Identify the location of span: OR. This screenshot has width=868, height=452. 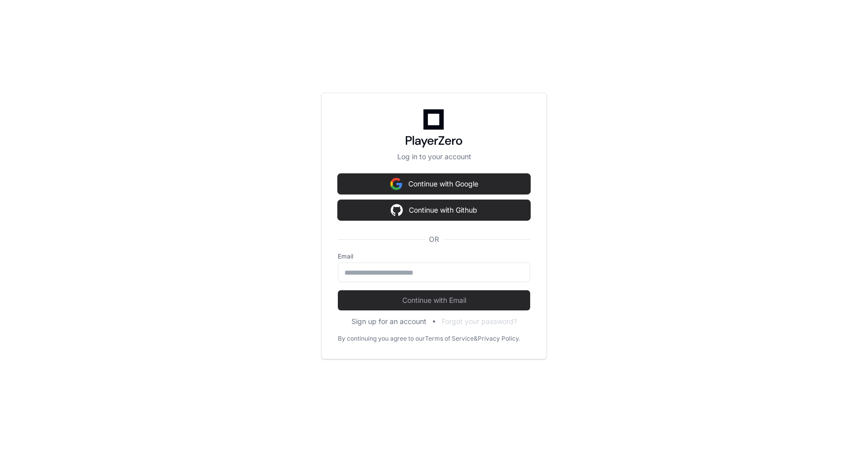
(434, 239).